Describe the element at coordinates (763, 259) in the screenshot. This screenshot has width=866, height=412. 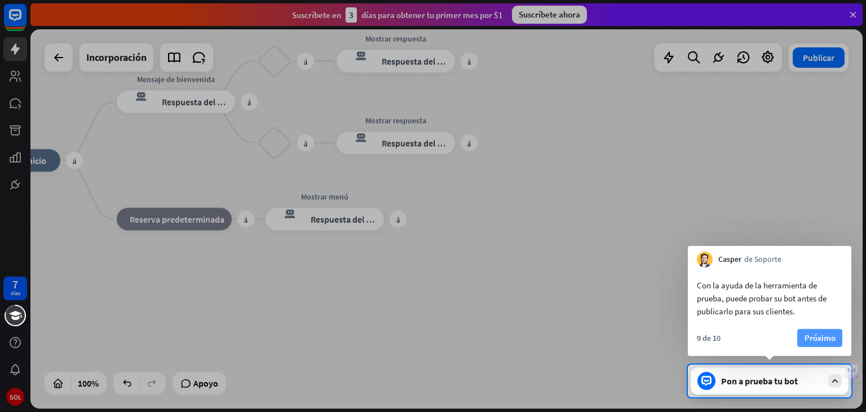
I see `font: de Soporte` at that location.